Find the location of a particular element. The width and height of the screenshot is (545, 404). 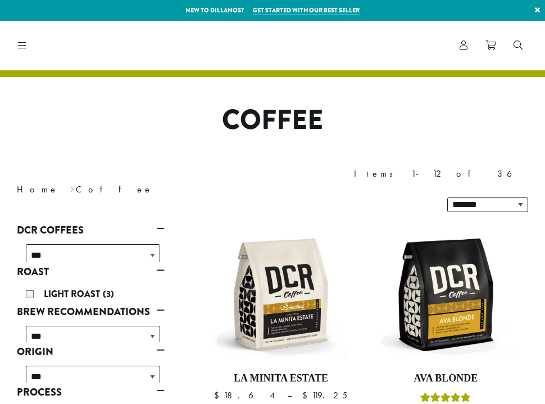

h4: Ava Blonde is located at coordinates (446, 378).